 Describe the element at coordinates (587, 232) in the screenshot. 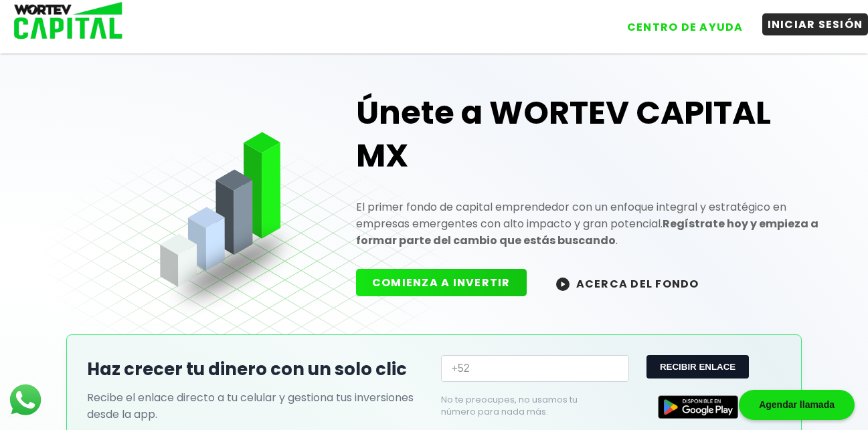

I see `strong: Regístrate hoy y empieza a formar parte del cambio que estás buscando` at that location.